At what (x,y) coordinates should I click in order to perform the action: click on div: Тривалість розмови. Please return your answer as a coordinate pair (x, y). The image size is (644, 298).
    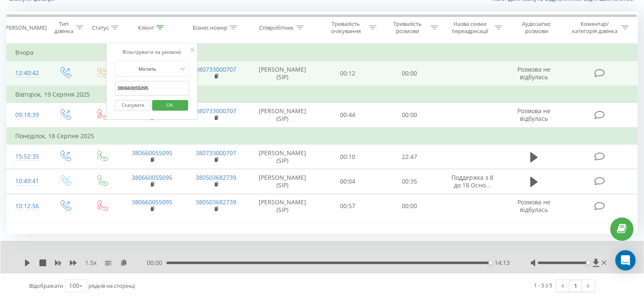
    Looking at the image, I should click on (407, 28).